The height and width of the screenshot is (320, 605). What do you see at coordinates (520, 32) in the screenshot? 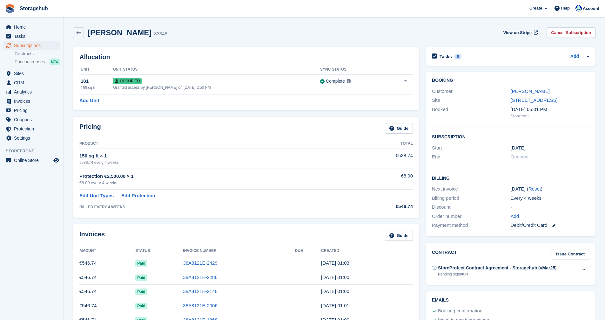
I see `a: View on Stripe` at bounding box center [520, 32].